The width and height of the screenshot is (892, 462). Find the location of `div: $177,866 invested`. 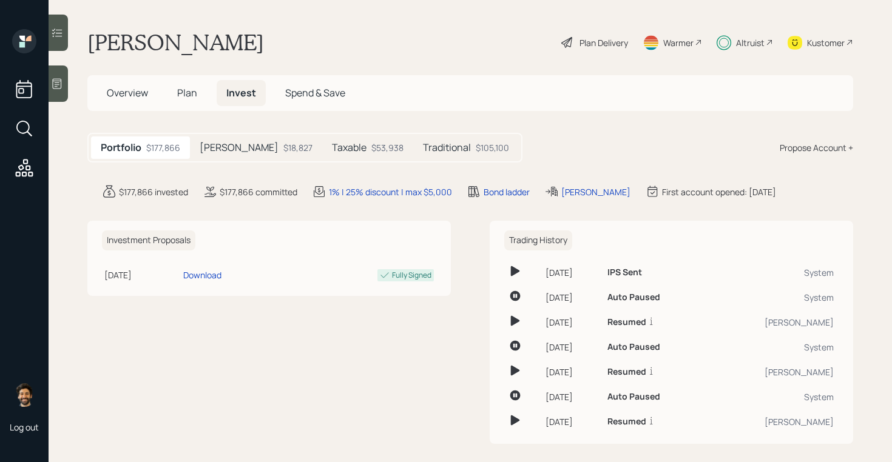

div: $177,866 invested is located at coordinates (154, 192).